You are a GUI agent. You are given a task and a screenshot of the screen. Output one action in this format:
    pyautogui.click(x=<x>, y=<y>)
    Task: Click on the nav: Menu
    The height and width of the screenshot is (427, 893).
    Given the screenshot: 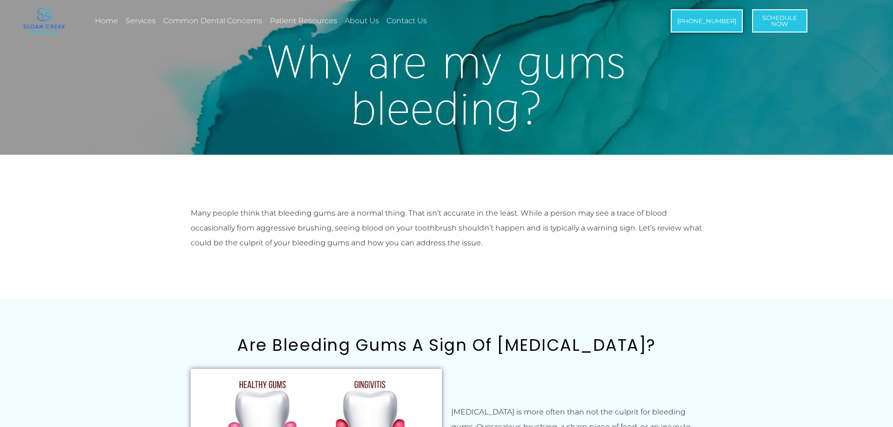 What is the action you would take?
    pyautogui.click(x=351, y=21)
    